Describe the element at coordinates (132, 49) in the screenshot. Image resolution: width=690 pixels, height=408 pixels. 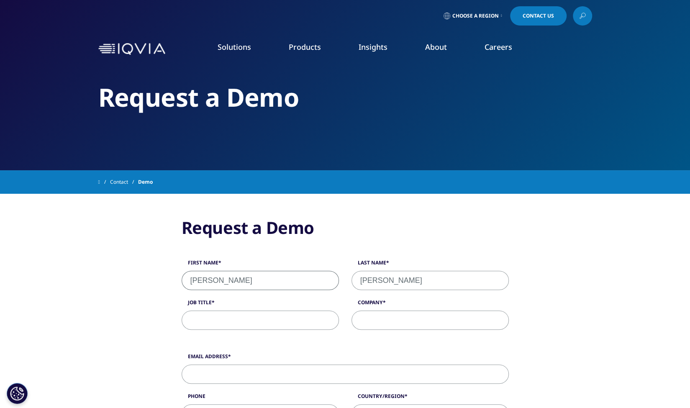
I see `img: IQVIA Healthcare Information Technology and Pharma Clinical Research Company` at that location.